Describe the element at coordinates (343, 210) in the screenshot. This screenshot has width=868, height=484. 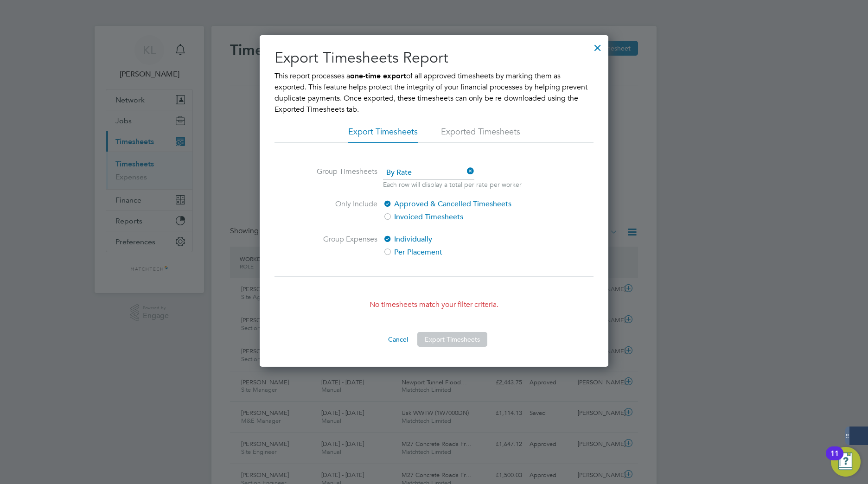
I see `label: Only Include` at that location.